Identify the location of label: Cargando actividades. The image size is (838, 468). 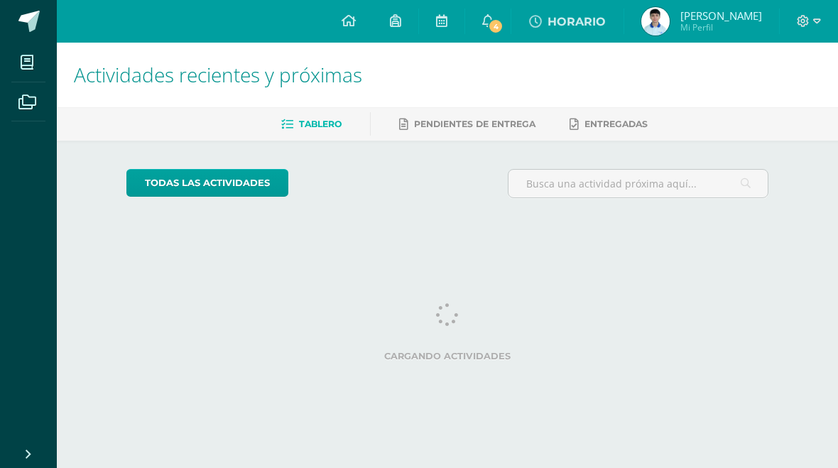
(447, 356).